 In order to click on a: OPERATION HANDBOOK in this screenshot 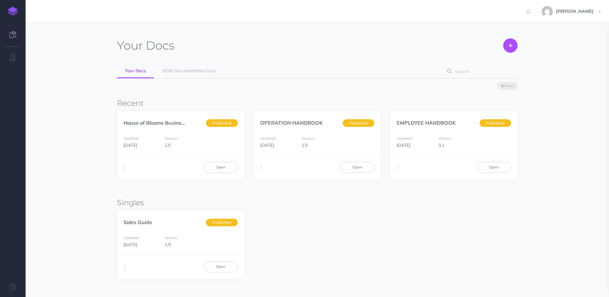, I will do `click(292, 123)`.